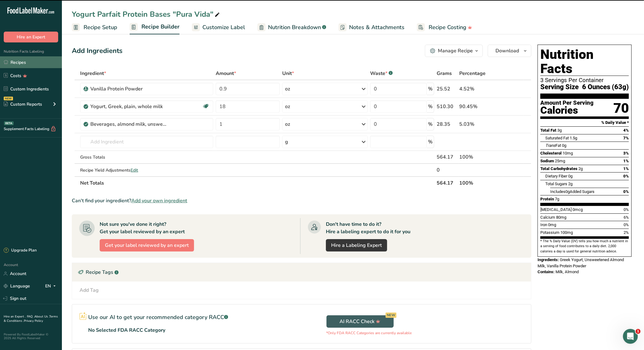 The image size is (644, 350). What do you see at coordinates (626, 130) in the screenshot?
I see `span: 4%` at bounding box center [626, 130].